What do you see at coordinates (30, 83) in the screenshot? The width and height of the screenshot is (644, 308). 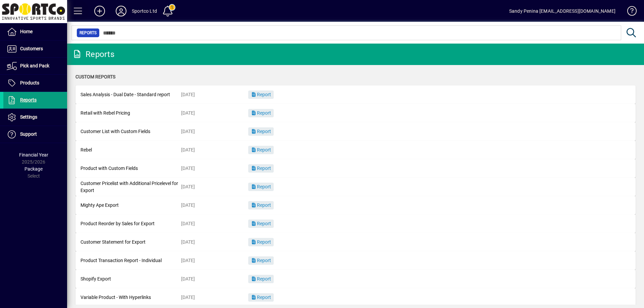 I see `span: Products` at bounding box center [30, 83].